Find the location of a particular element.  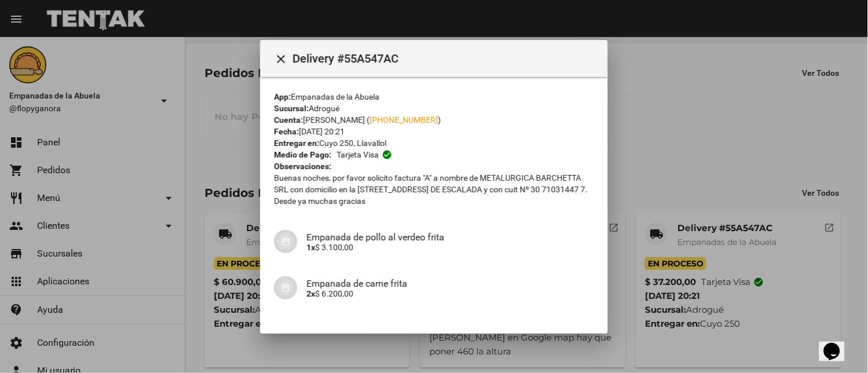

strong: App: is located at coordinates (282, 97).